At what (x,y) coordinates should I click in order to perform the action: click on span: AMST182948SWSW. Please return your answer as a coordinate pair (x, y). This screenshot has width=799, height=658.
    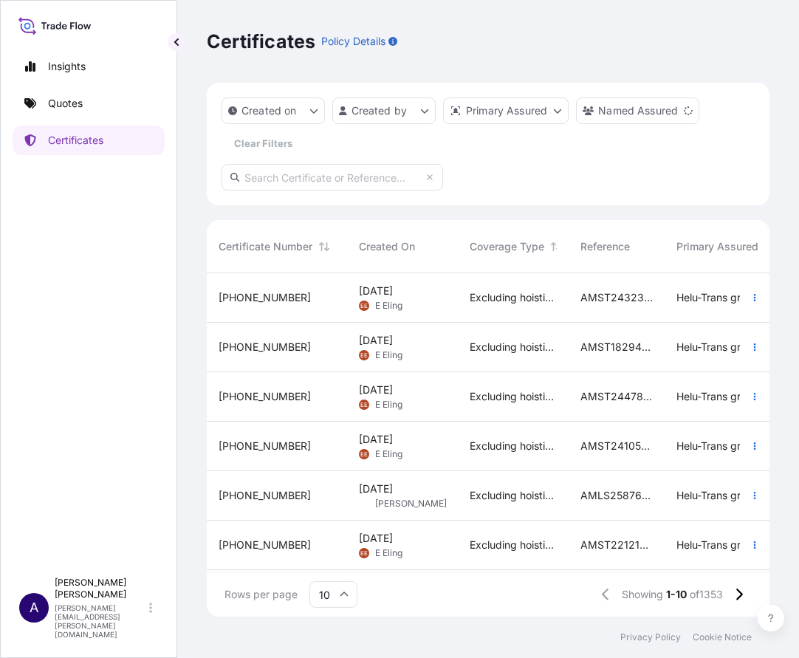
    Looking at the image, I should click on (616, 347).